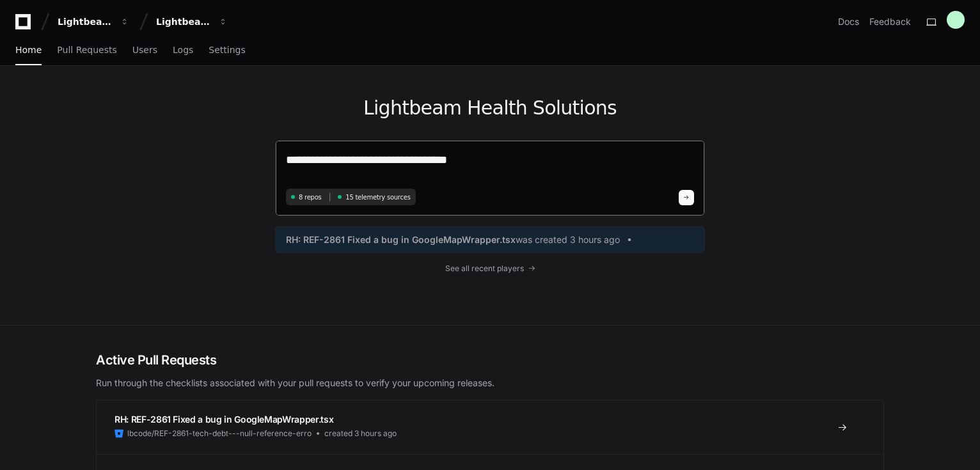 The width and height of the screenshot is (980, 470). Describe the element at coordinates (219, 433) in the screenshot. I see `span: lbcode/REF-2861-tech-debt---null-reference-erro` at that location.